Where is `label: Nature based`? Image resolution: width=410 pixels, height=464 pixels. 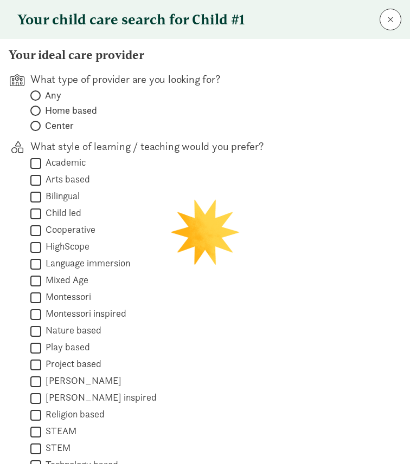 label: Nature based is located at coordinates (71, 331).